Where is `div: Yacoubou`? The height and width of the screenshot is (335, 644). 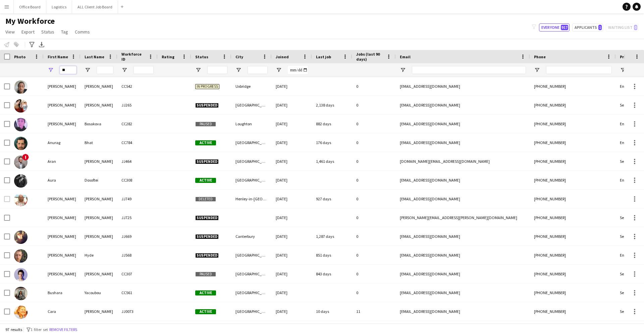
div: Yacoubou is located at coordinates (99, 292).